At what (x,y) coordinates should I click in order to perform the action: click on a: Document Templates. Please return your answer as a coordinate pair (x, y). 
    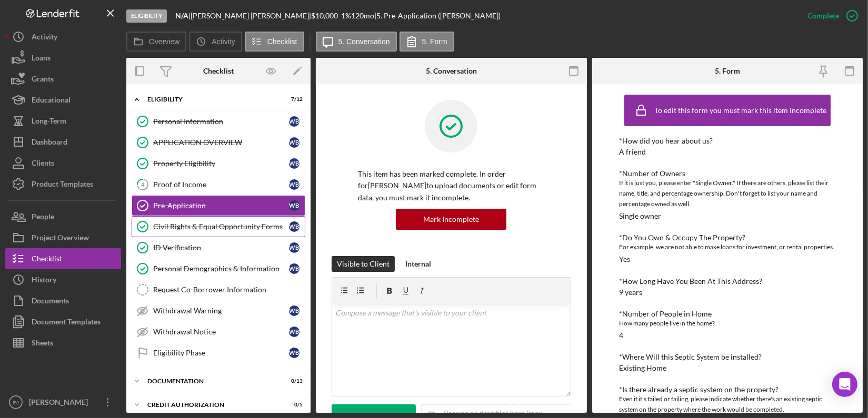
    Looking at the image, I should click on (63, 322).